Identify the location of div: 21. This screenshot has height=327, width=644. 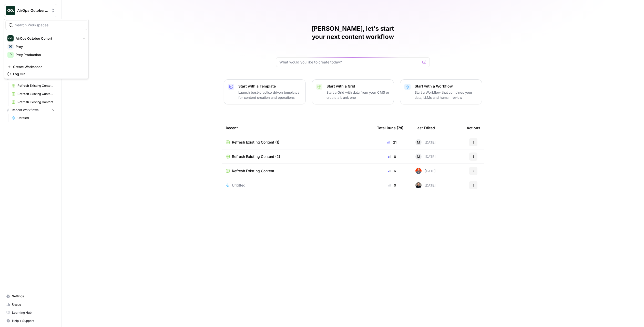
(392, 142).